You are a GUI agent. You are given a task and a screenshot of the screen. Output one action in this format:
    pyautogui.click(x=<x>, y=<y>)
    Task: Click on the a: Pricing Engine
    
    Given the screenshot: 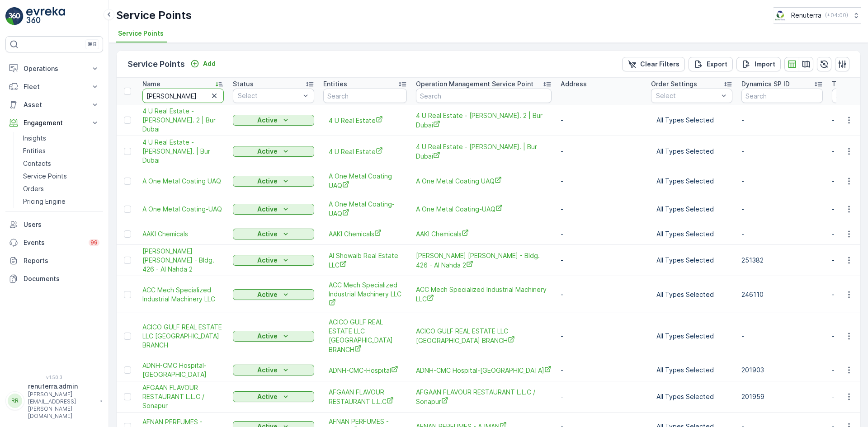 What is the action you would take?
    pyautogui.click(x=61, y=202)
    